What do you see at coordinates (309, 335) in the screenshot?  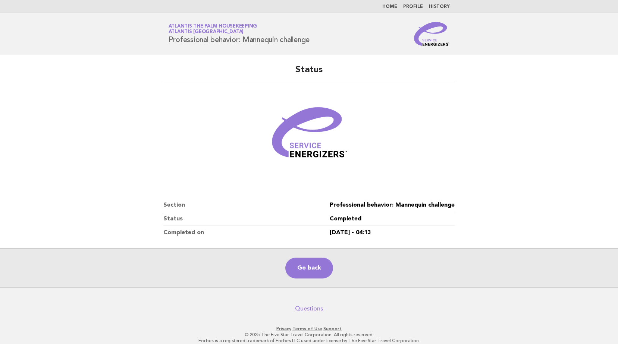 I see `p: © 2025 The Five Star Travel Corporation. All rights reserved.` at bounding box center [309, 335].